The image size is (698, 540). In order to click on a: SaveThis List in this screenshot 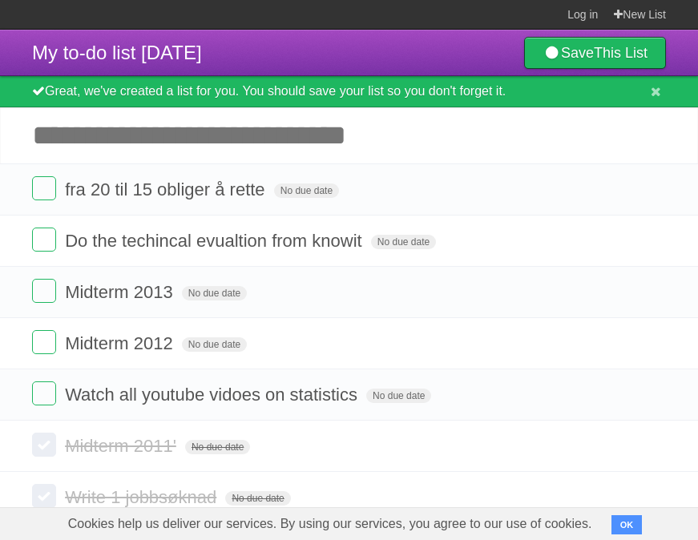, I will do `click(594, 53)`.